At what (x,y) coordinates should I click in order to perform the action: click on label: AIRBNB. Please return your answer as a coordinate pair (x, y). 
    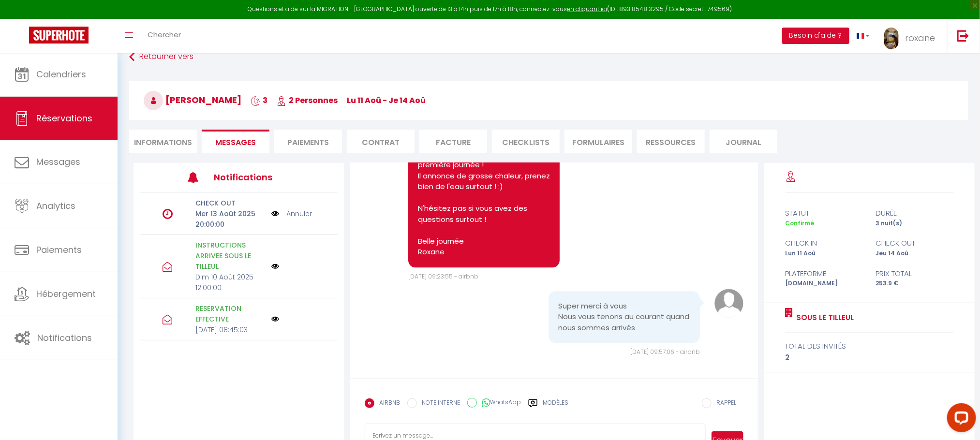
    Looking at the image, I should click on (387, 403).